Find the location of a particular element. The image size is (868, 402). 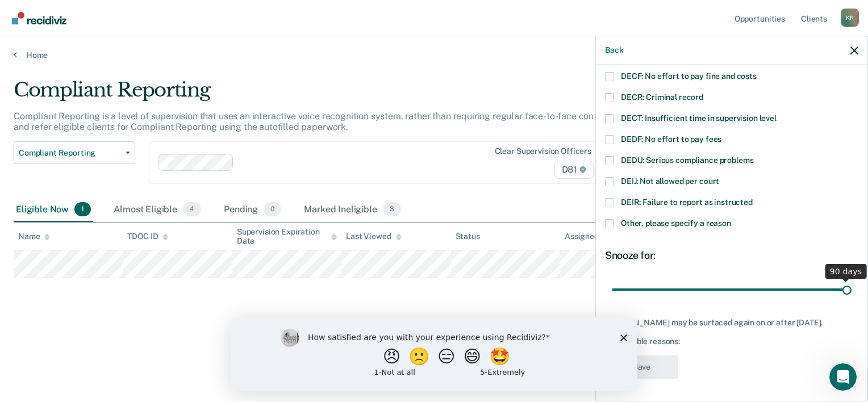

div: Assigned to is located at coordinates (591, 236).